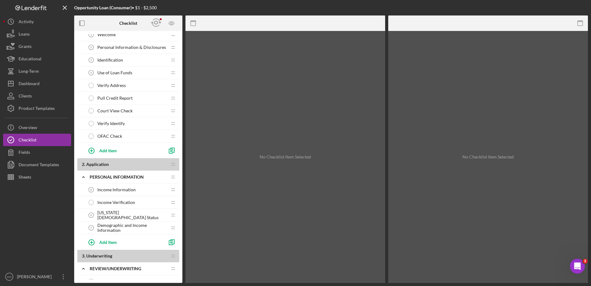  What do you see at coordinates (37, 59) in the screenshot?
I see `button: Educational` at bounding box center [37, 59].